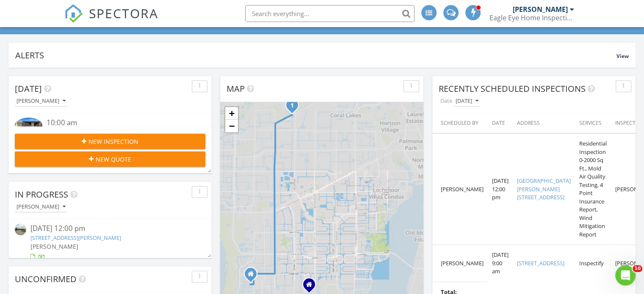 Image resolution: width=644 pixels, height=294 pixels. Describe the element at coordinates (74, 14) in the screenshot. I see `img: The Best Home Inspection Software - Spectora` at that location.